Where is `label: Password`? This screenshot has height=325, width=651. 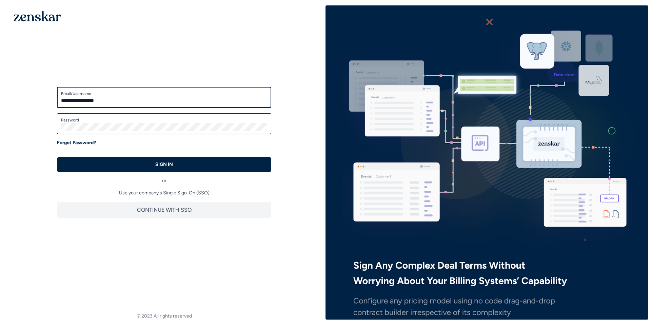
label: Password is located at coordinates (164, 120).